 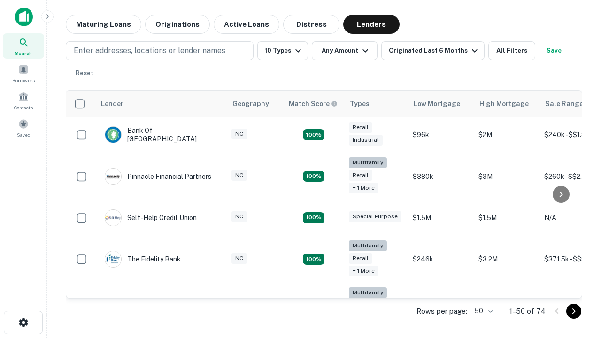 What do you see at coordinates (23, 73) in the screenshot?
I see `div: Borrowers` at bounding box center [23, 73].